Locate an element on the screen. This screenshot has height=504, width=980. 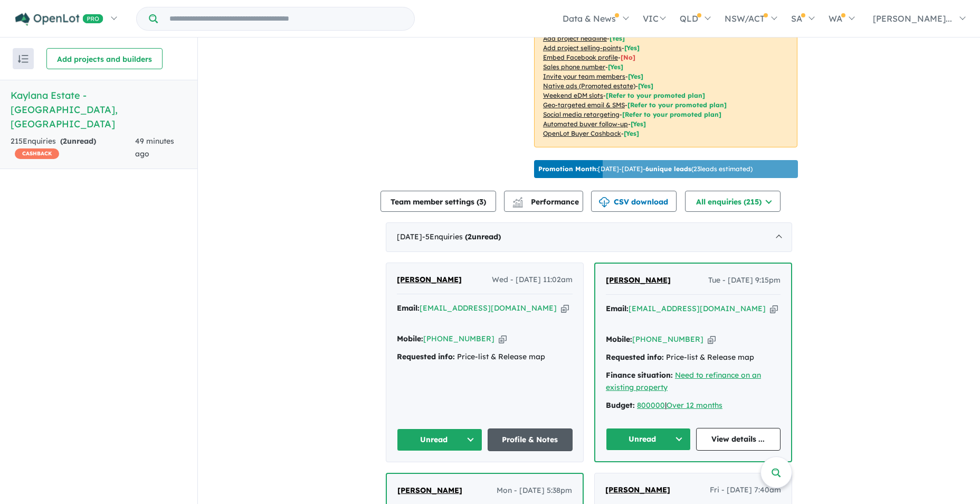
span: CASHBACK is located at coordinates (37, 154).